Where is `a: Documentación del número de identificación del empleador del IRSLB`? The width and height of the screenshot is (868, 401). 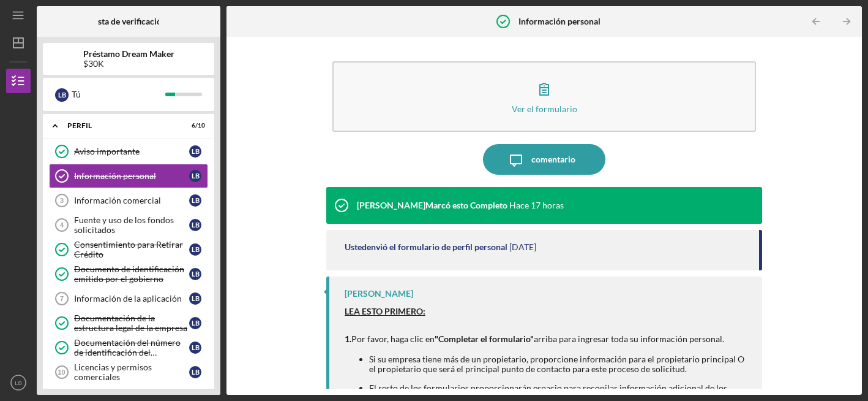
a: Documentación del número de identificación del empleador del IRSLB is located at coordinates (128, 348).